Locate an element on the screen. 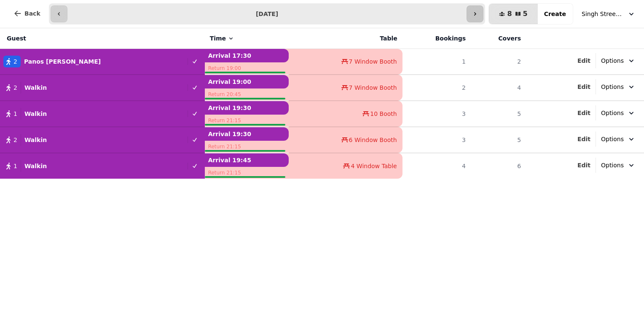 The image size is (644, 311). button: Time is located at coordinates (222, 38).